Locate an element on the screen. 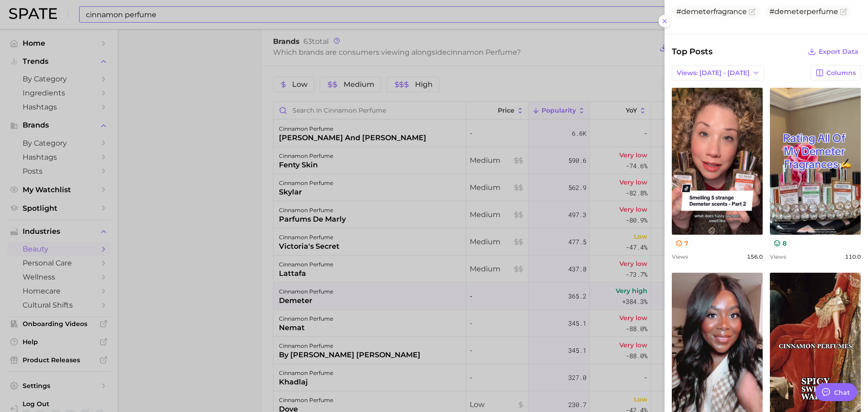  span: Columns is located at coordinates (841, 73).